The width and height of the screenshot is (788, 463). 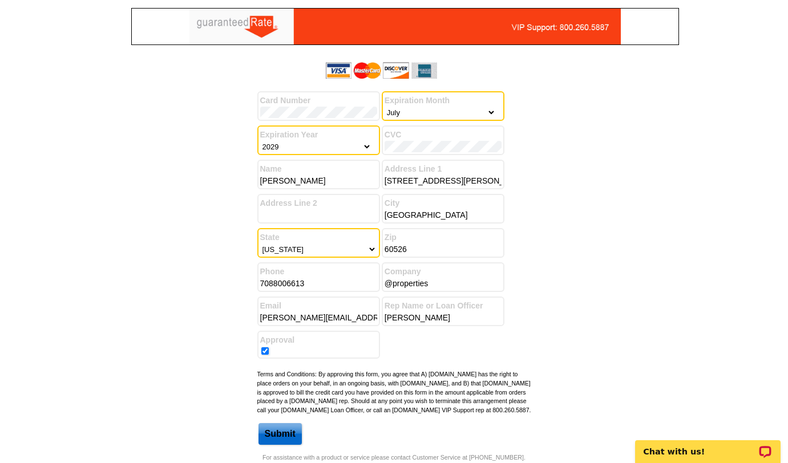 What do you see at coordinates (443, 306) in the screenshot?
I see `label: Rep Name or Loan Officer` at bounding box center [443, 306].